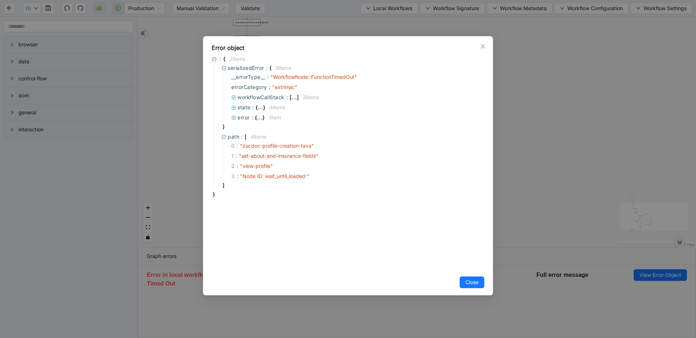 The width and height of the screenshot is (696, 338). I want to click on span: state, so click(244, 107).